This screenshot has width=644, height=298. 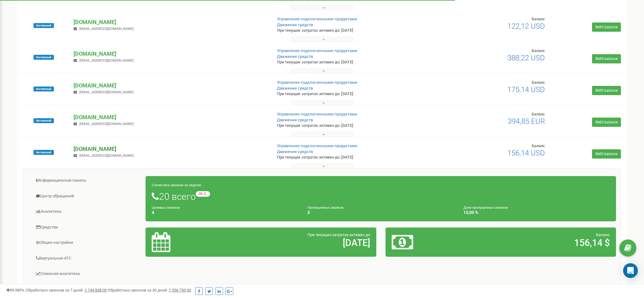 I want to click on span: xTiles, so click(x=35, y=11).